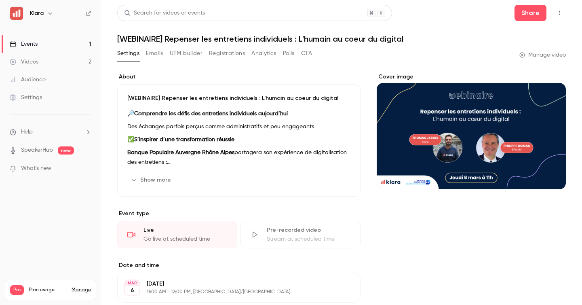  What do you see at coordinates (26, 97) in the screenshot?
I see `div: Settings` at bounding box center [26, 97].